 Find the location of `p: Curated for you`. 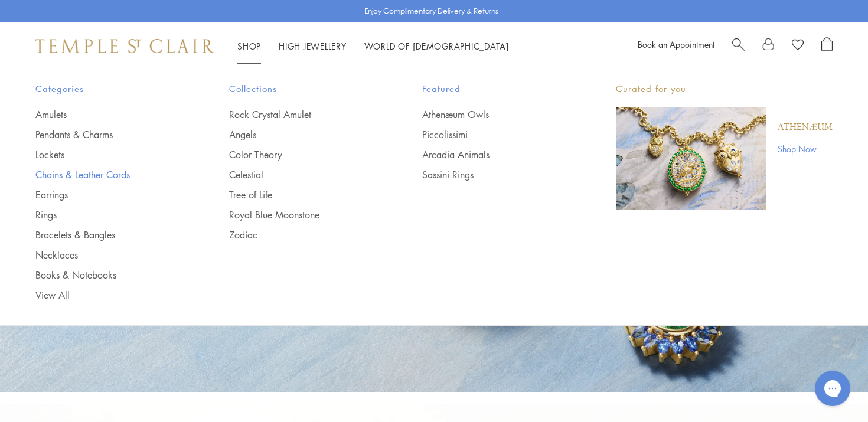

p: Curated for you is located at coordinates (724, 89).